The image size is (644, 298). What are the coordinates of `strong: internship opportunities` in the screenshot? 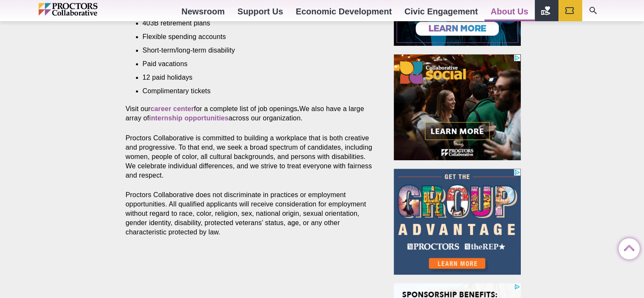 It's located at (189, 118).